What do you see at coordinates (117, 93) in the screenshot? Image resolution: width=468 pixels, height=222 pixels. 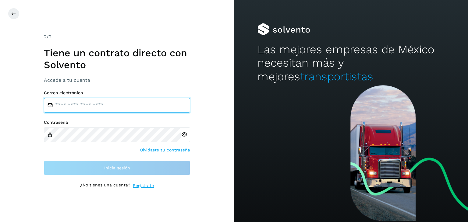 I see `label: Correo electrónico` at bounding box center [117, 93].